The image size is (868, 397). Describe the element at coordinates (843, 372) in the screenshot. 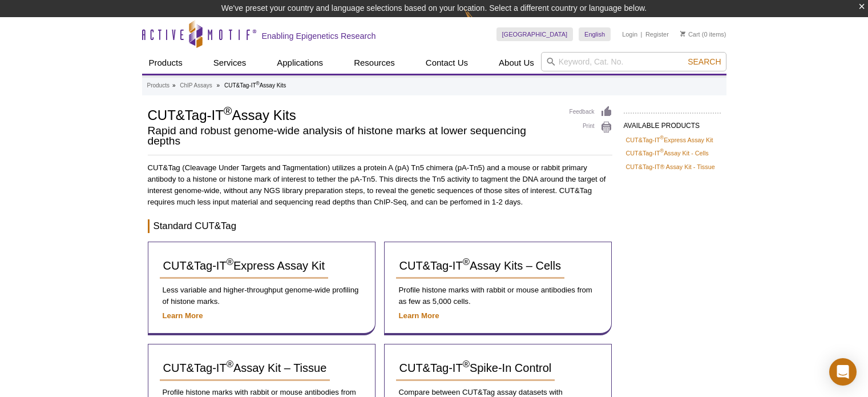

I see `div: Open Intercom Messenger` at that location.